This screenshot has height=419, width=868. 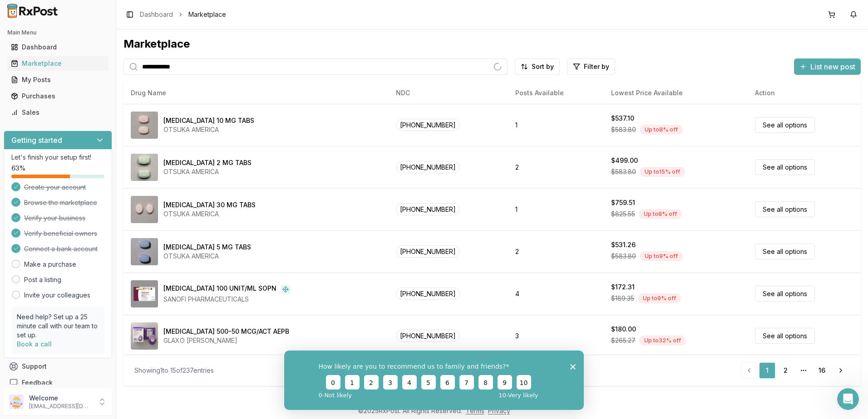 I want to click on p: Let's finish your setup first!, so click(x=58, y=157).